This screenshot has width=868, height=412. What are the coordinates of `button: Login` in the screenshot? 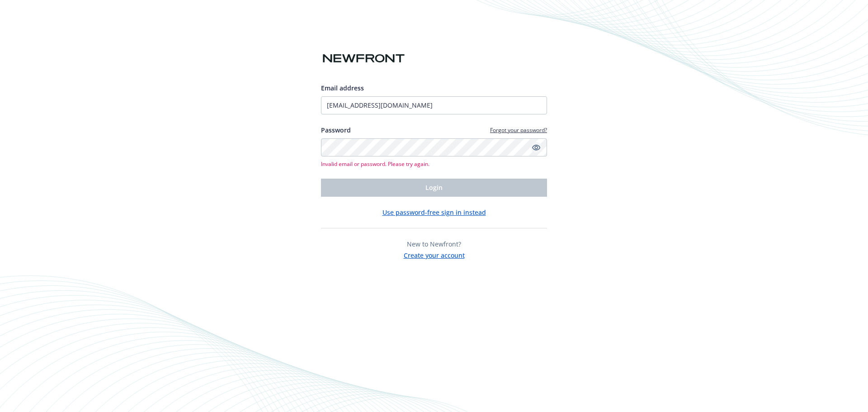 It's located at (434, 187).